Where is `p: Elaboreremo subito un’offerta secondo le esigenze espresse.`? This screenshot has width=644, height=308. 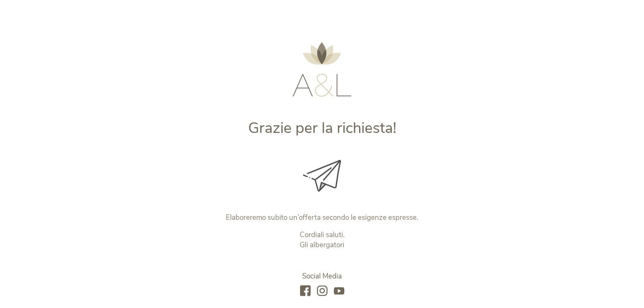
p: Elaboreremo subito un’offerta secondo le esigenze espresse. is located at coordinates (322, 218).